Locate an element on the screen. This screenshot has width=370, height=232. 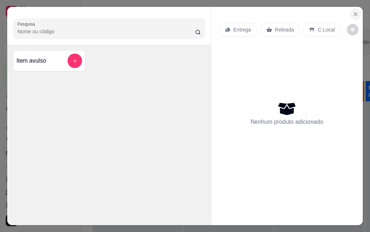
label: Pesquisa is located at coordinates (27, 24).